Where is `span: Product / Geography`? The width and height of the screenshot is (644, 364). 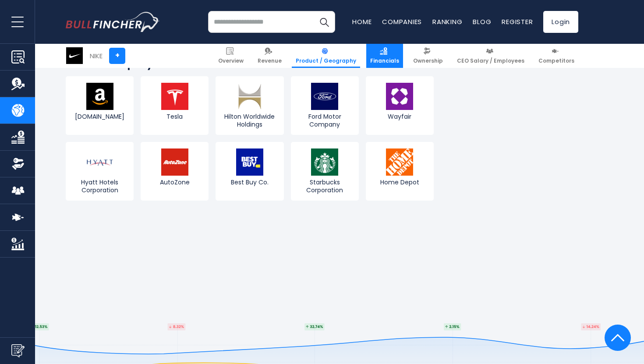
span: Product / Geography is located at coordinates (326, 61).